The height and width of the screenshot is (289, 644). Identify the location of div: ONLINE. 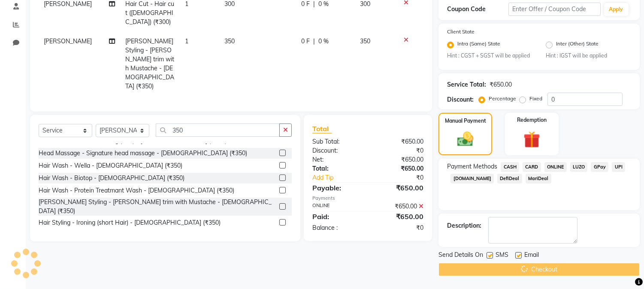
(337, 206).